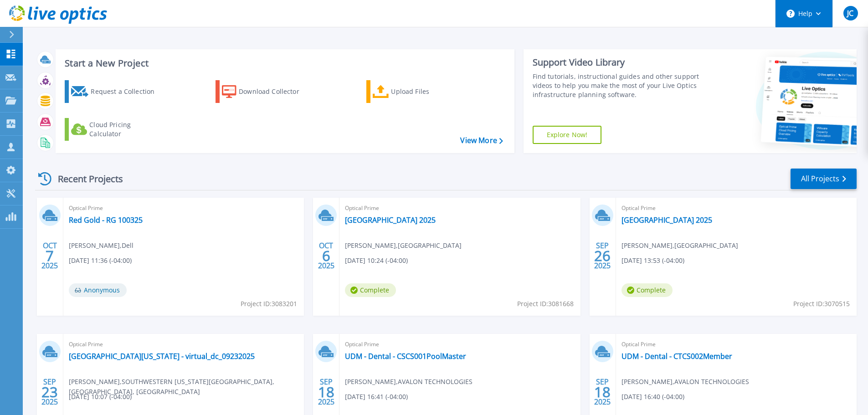 The height and width of the screenshot is (415, 868). What do you see at coordinates (269, 304) in the screenshot?
I see `span: Project ID: 3083201` at bounding box center [269, 304].